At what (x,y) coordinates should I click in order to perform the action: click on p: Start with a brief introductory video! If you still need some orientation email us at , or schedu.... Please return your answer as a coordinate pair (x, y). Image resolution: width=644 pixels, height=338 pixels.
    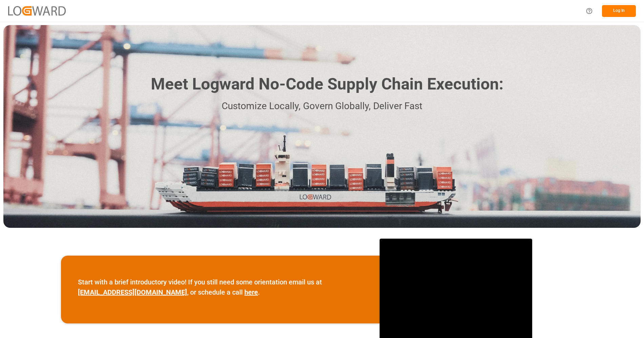
    Looking at the image, I should click on (220, 287).